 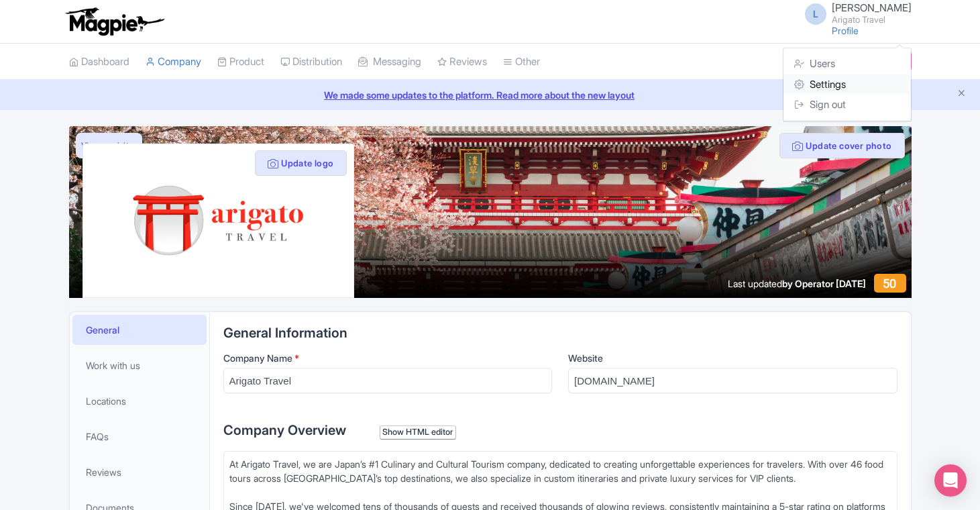 I want to click on img: joba5ey8dkyffnjytcht.jpg, so click(x=218, y=220).